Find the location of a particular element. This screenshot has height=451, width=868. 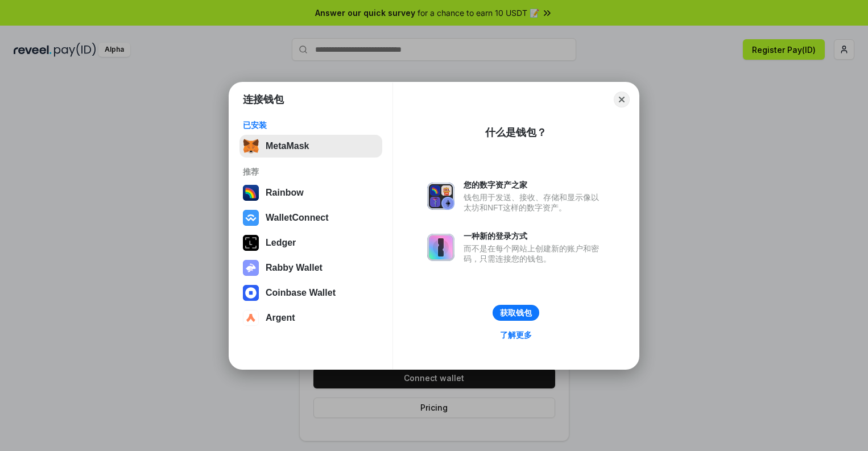

button: Close is located at coordinates (621, 100).